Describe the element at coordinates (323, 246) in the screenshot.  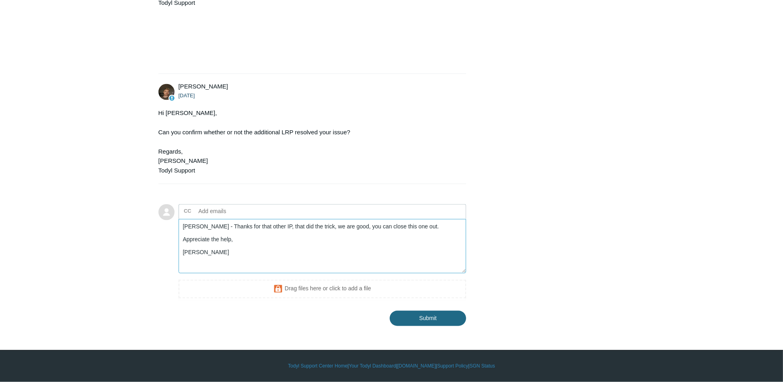
I see `textarea: Add your reply` at that location.